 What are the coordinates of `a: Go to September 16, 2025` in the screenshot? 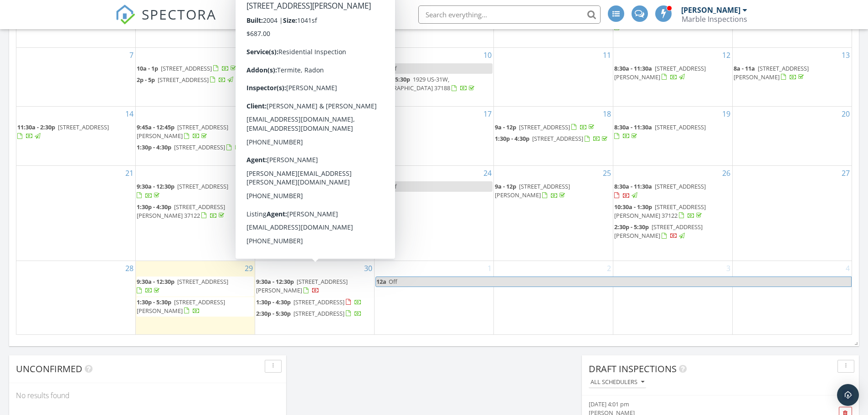 It's located at (368, 114).